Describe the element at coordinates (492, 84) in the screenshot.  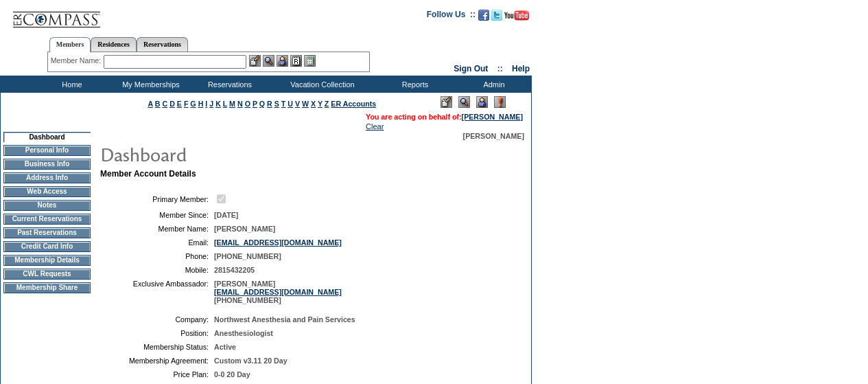
I see `td: Admin` at that location.